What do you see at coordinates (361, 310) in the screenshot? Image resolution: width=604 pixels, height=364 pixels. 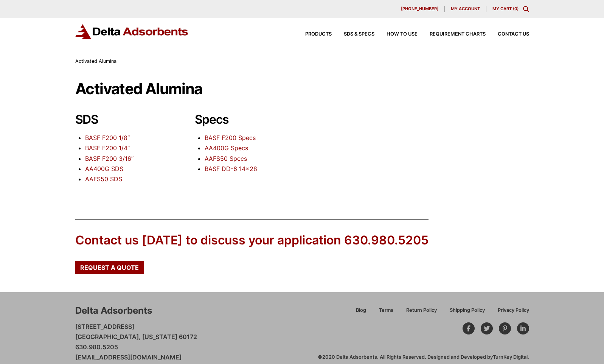 I see `span: Blog` at bounding box center [361, 310].